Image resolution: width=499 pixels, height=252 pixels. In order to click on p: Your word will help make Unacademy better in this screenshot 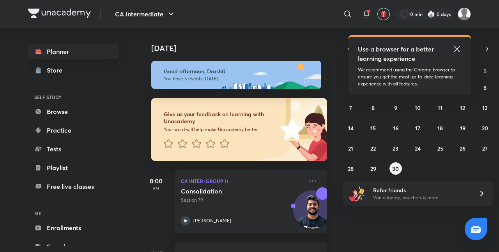, I will do `click(221, 129)`.